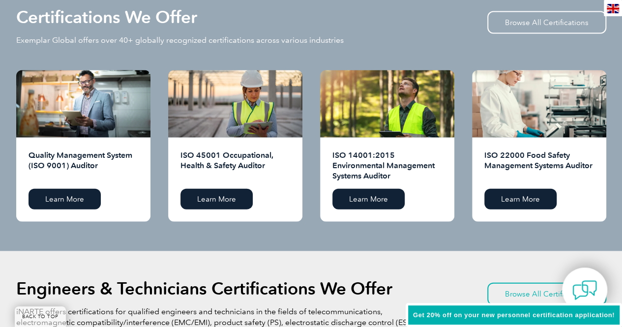 The width and height of the screenshot is (622, 327). Describe the element at coordinates (107, 17) in the screenshot. I see `h2: Certifications We Offer` at that location.